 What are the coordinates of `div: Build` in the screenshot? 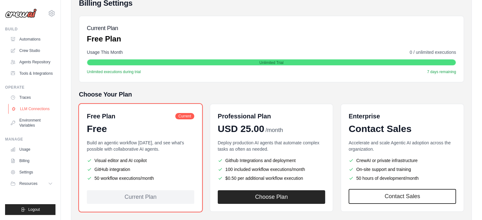 It's located at (30, 29).